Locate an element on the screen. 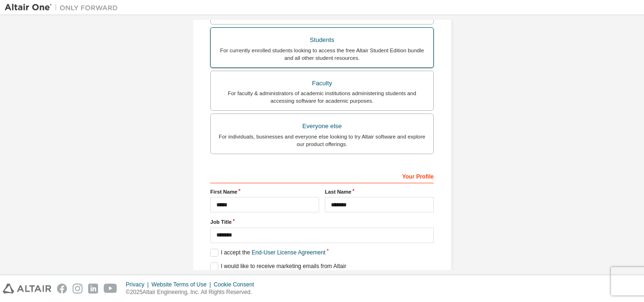 The height and width of the screenshot is (302, 644). div: Cookie Consent is located at coordinates (236, 285).